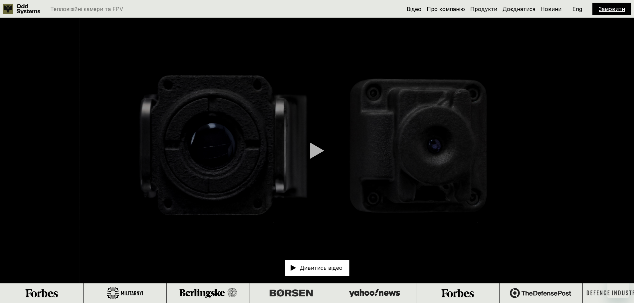 This screenshot has height=303, width=634. What do you see at coordinates (577, 9) in the screenshot?
I see `p: Eng` at bounding box center [577, 9].